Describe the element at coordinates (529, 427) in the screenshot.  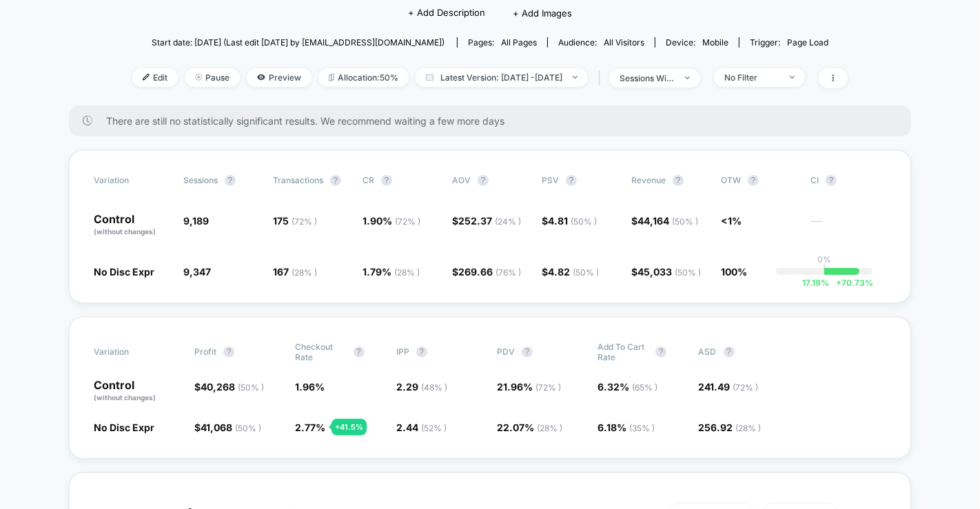
I see `span: 22.07 %` at that location.